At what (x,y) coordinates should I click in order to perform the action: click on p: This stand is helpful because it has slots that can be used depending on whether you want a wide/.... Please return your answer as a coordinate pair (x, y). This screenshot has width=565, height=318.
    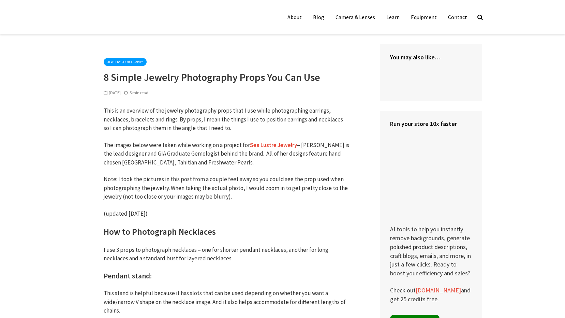
    Looking at the image, I should click on (227, 302).